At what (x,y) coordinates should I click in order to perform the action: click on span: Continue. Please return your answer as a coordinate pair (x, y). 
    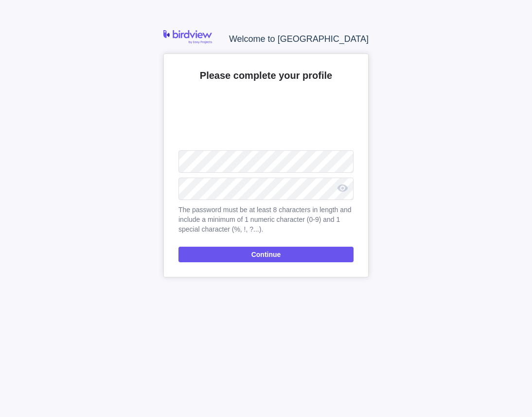
    Looking at the image, I should click on (266, 254).